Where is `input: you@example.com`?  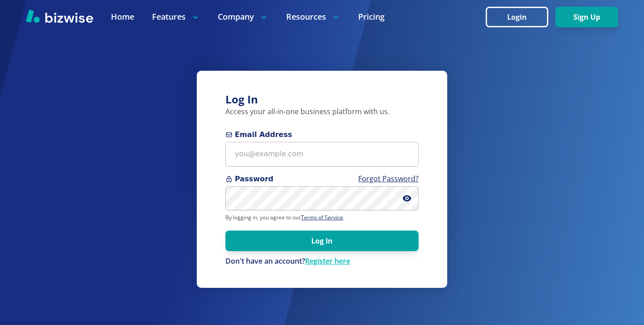 input: you@example.com is located at coordinates (322, 154).